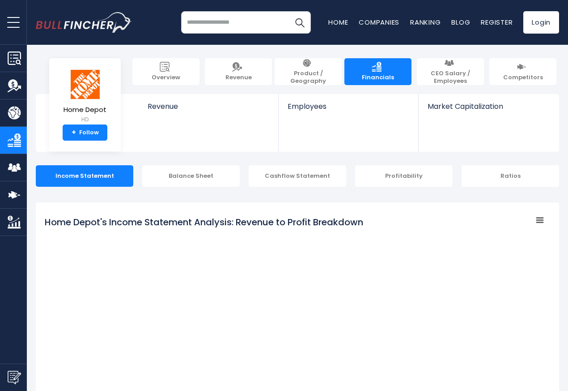 The height and width of the screenshot is (391, 568). I want to click on a: Home, so click(338, 22).